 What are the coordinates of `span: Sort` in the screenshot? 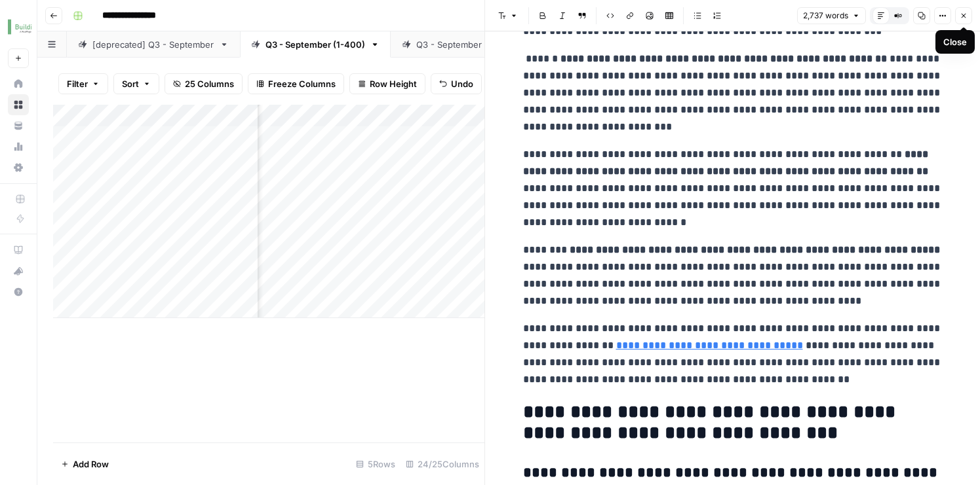 It's located at (130, 84).